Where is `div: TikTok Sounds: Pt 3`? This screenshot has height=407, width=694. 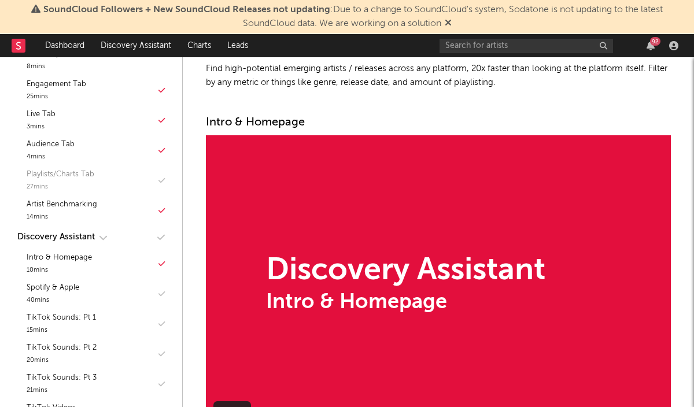 div: TikTok Sounds: Pt 3 is located at coordinates (61, 378).